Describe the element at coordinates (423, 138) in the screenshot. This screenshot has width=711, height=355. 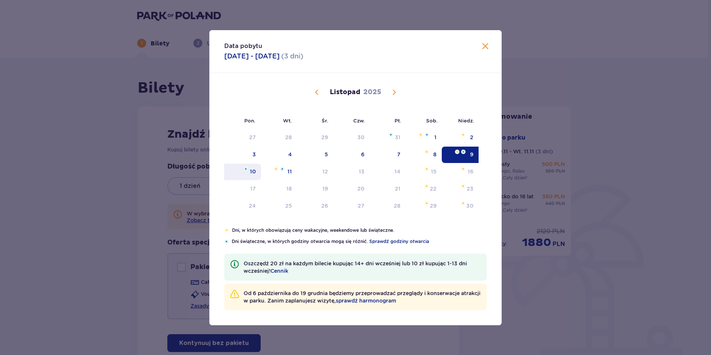
I see `td: Pomarańczowa gwiazdkaNiebieska gwiazdka1` at that location.